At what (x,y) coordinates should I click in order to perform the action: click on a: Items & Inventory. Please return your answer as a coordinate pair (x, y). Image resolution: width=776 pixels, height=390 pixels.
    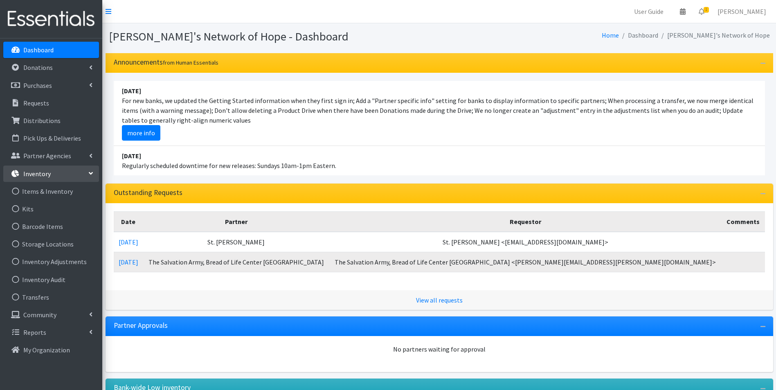
    Looking at the image, I should click on (51, 191).